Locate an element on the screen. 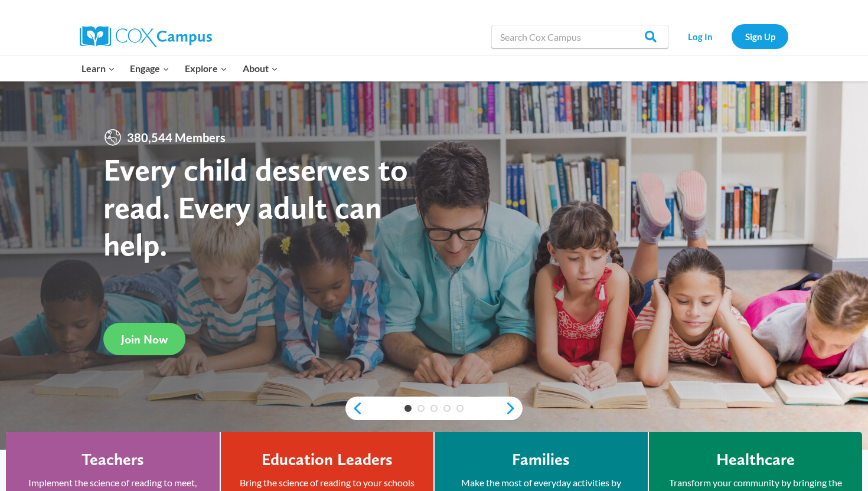 This screenshot has height=491, width=868. a: Join Now is located at coordinates (144, 339).